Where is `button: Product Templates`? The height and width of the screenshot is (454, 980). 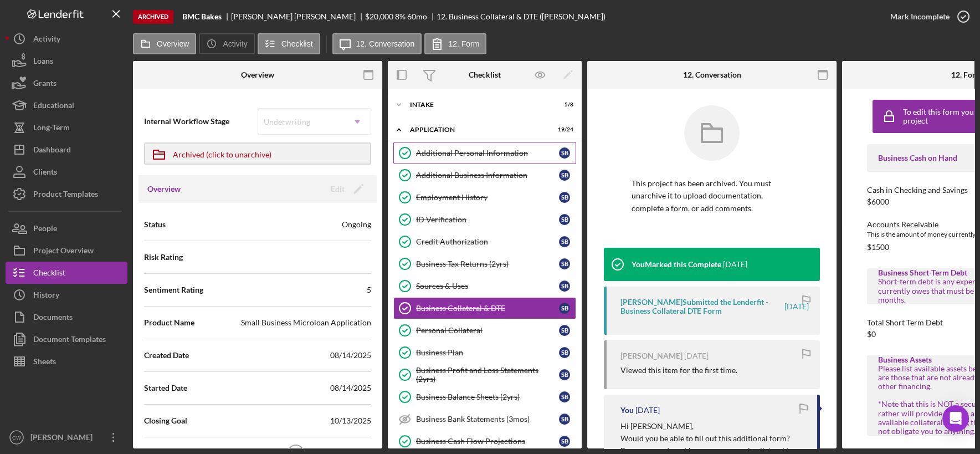
button: Product Templates is located at coordinates (66, 194).